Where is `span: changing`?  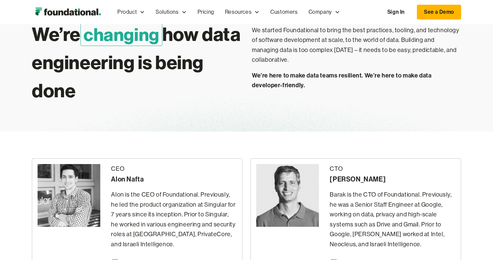 span: changing is located at coordinates (121, 34).